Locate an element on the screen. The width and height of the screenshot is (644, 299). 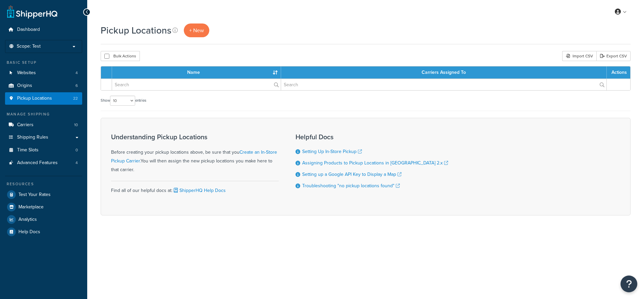
a: Setting up a Google API Key to Display a Map is located at coordinates (352, 174).